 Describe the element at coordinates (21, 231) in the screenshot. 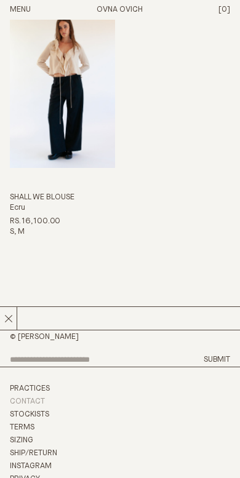

I see `span: M` at that location.